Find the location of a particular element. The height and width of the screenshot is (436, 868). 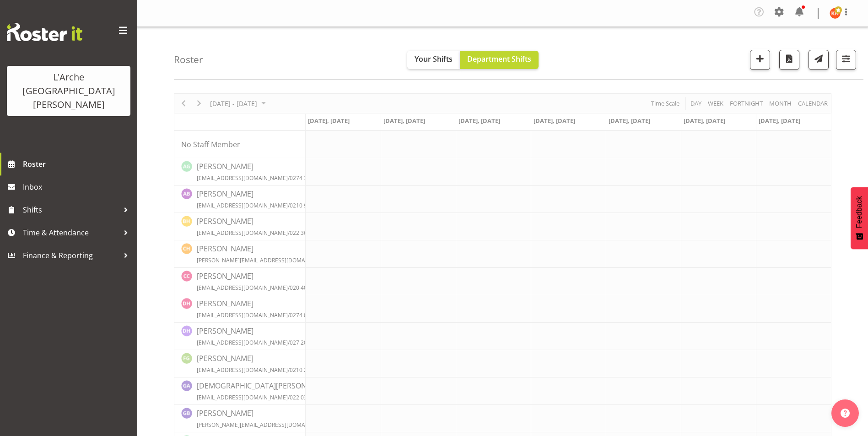

button: Add a new shift is located at coordinates (760, 60).